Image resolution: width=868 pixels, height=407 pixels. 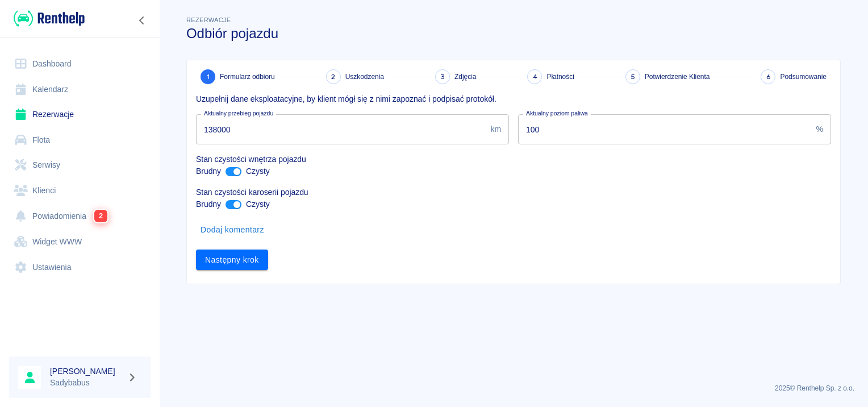 I want to click on span: 4, so click(x=535, y=77).